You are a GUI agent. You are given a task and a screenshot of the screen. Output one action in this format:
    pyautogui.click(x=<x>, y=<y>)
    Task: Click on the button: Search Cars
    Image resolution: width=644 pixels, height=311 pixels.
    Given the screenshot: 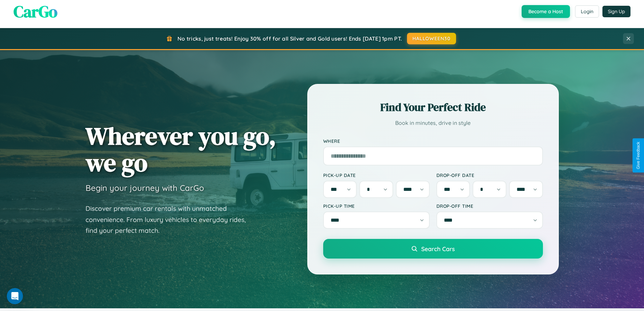 What is the action you would take?
    pyautogui.click(x=433, y=249)
    